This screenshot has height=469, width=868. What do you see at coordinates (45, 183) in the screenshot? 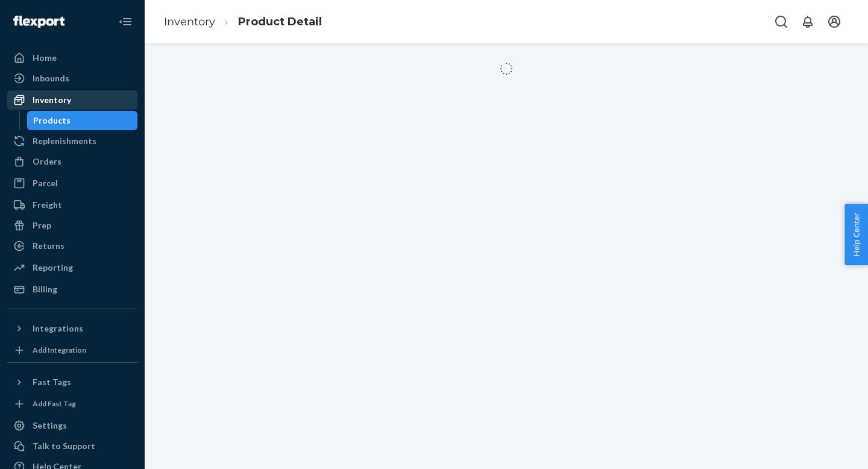
I see `div: Parcel` at bounding box center [45, 183].